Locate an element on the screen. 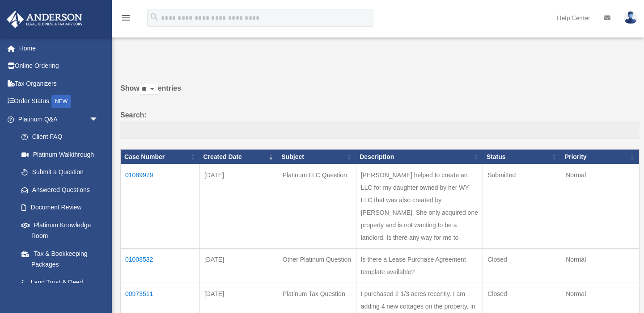  a: Client FAQ is located at coordinates (60, 137).